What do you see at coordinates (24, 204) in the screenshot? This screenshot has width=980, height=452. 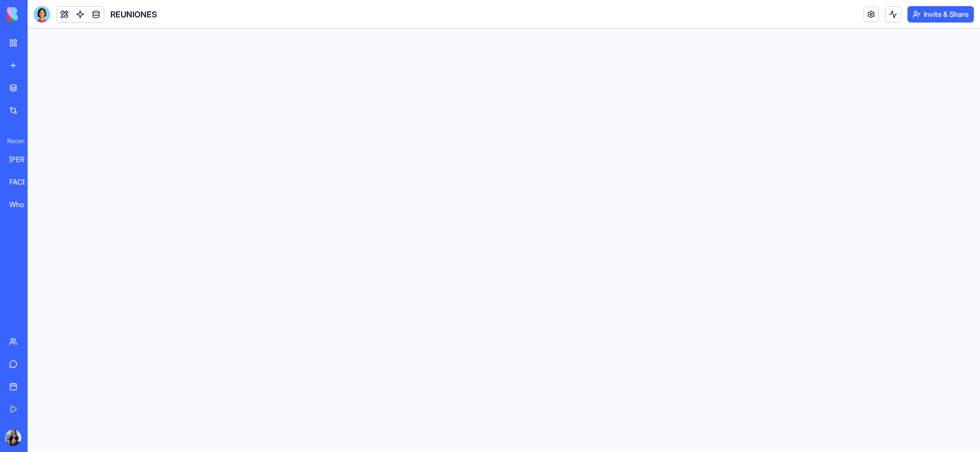 I see `a: Wholesale Tracker` at bounding box center [24, 204].